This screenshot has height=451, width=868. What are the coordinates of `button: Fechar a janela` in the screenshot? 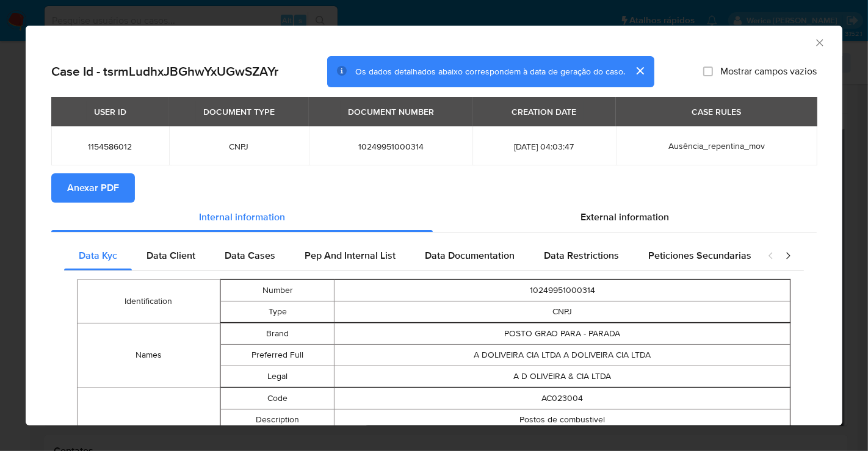 It's located at (819, 42).